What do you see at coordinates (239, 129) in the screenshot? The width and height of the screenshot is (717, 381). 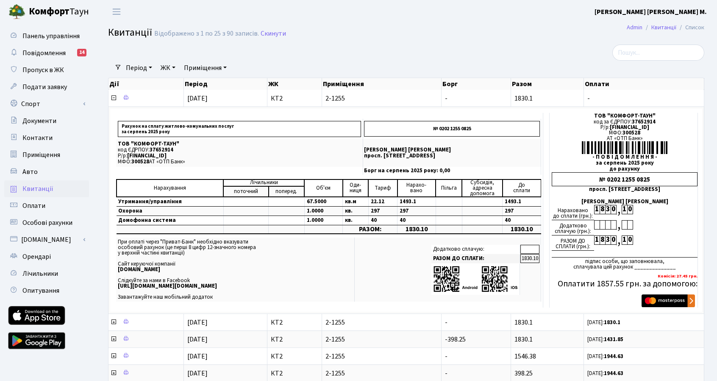 I see `p: Рахунок на сплату житлово-комунальних послуг за серпень 2025 року` at bounding box center [239, 129].